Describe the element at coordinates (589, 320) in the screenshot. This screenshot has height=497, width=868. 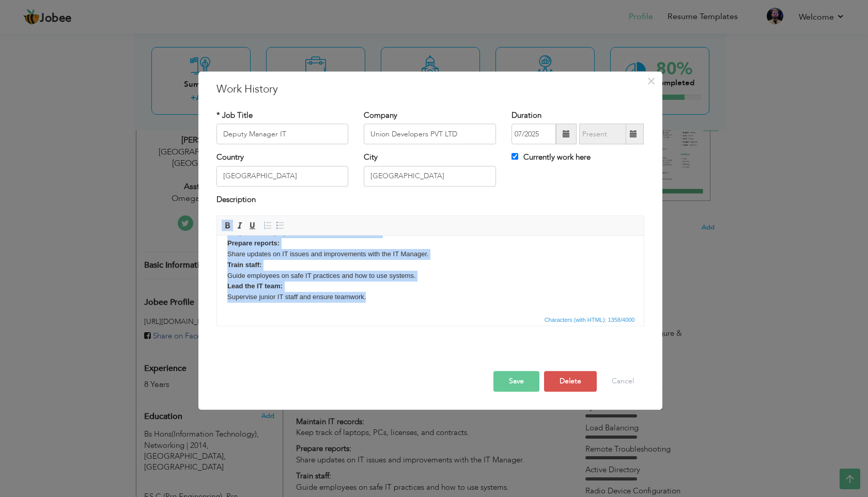
I see `span: Characters (with HTML): 1358/4000` at that location.